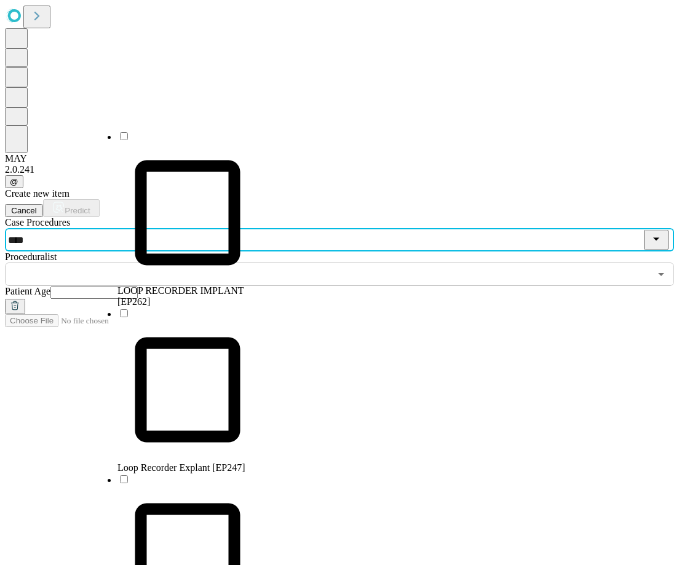 The height and width of the screenshot is (565, 679). Describe the element at coordinates (37, 193) in the screenshot. I see `span: Create new item` at that location.